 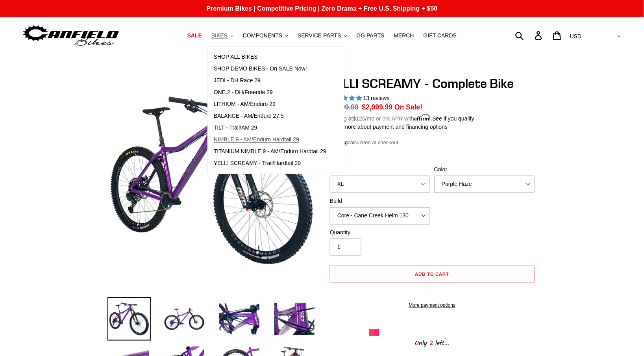 What do you see at coordinates (257, 163) in the screenshot?
I see `span: YELLI SCREAMY - Trail/Hardtail 29` at bounding box center [257, 163].